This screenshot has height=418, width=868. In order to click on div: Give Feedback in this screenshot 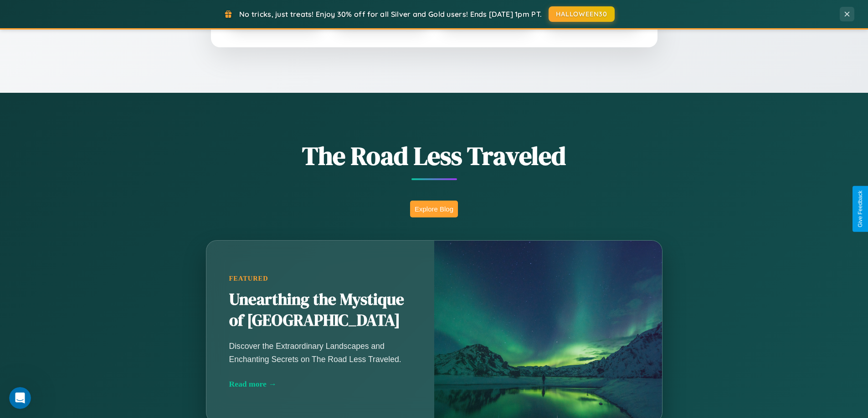, I will do `click(860, 209)`.